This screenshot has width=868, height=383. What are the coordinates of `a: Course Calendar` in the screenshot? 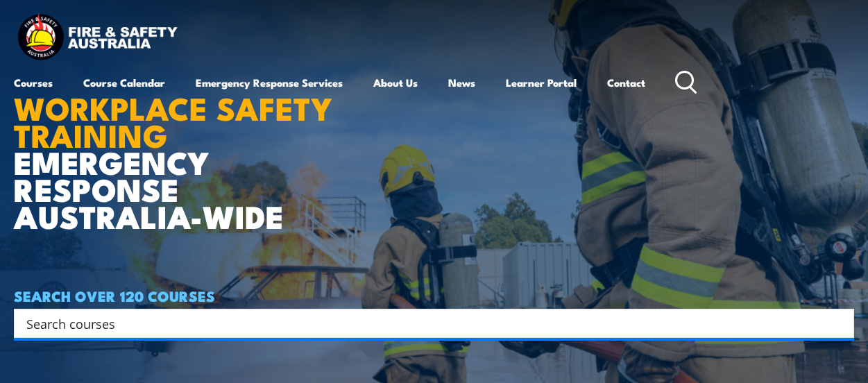 It's located at (124, 82).